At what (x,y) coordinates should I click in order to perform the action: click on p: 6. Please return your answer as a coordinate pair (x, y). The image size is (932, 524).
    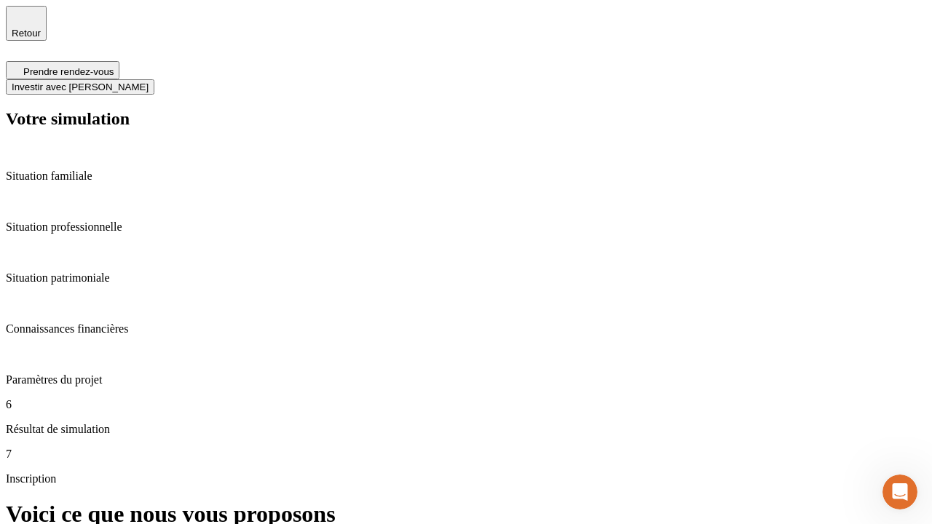
    Looking at the image, I should click on (466, 405).